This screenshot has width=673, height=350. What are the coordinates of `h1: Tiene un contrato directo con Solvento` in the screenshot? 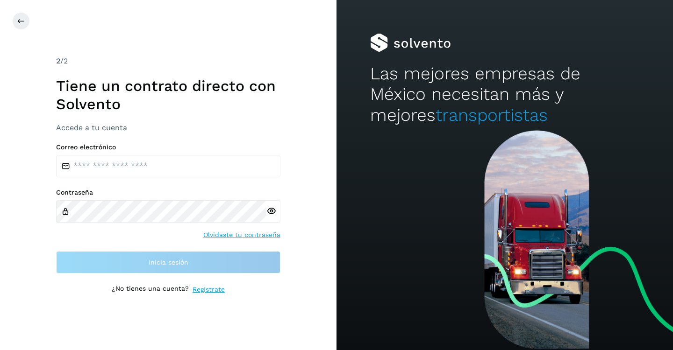 It's located at (168, 95).